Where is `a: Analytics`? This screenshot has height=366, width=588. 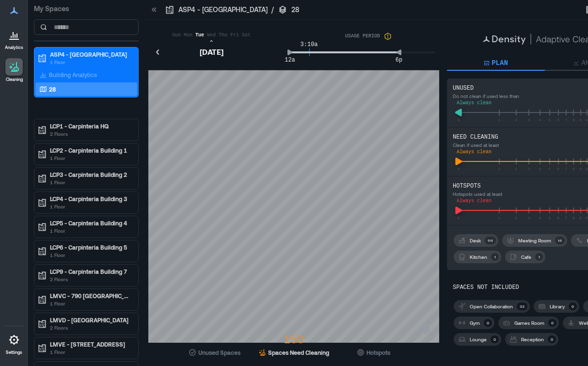 a: Analytics is located at coordinates (14, 38).